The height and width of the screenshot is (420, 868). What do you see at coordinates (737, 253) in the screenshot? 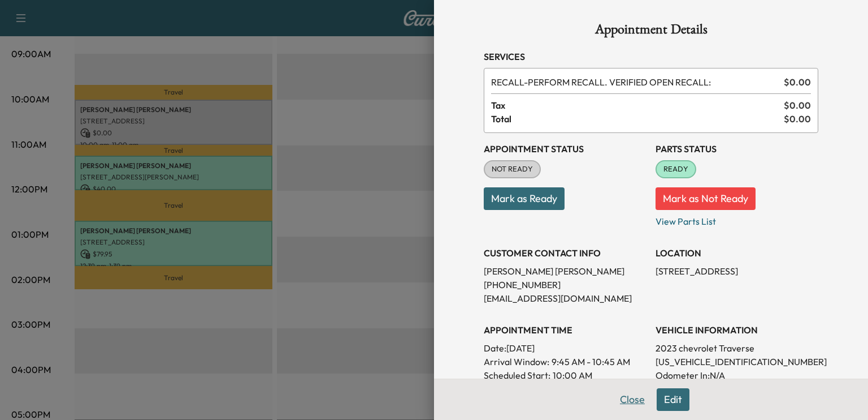
I see `h3: LOCATION` at bounding box center [737, 253].